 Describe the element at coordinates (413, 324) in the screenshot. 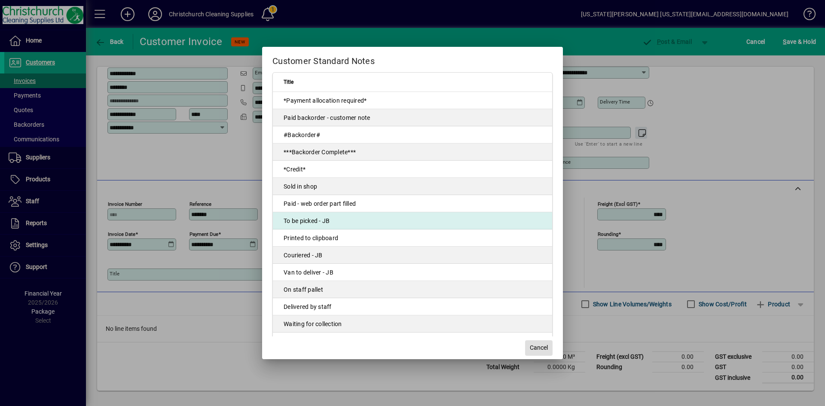

I see `td: Waiting for collection` at that location.